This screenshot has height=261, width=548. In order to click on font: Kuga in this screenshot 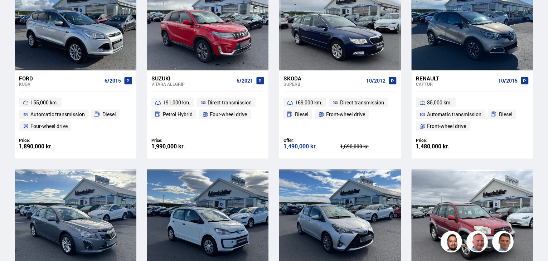, I will do `click(25, 84)`.